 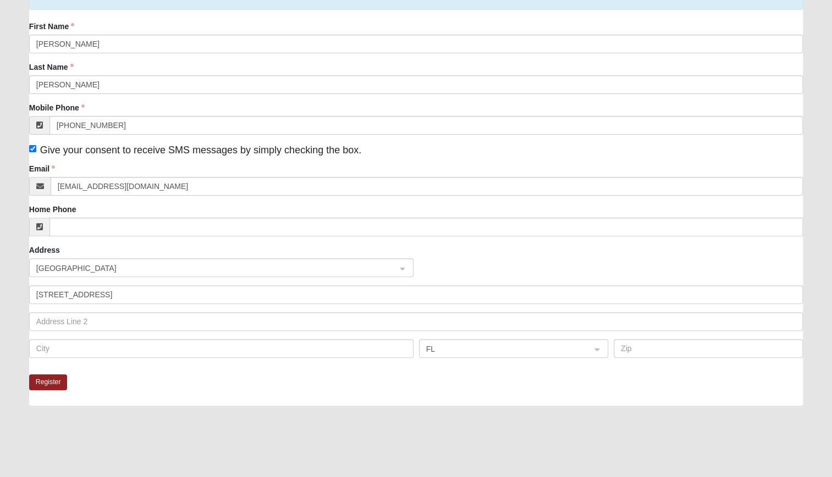 What do you see at coordinates (221, 349) in the screenshot?
I see `input: City` at bounding box center [221, 349].